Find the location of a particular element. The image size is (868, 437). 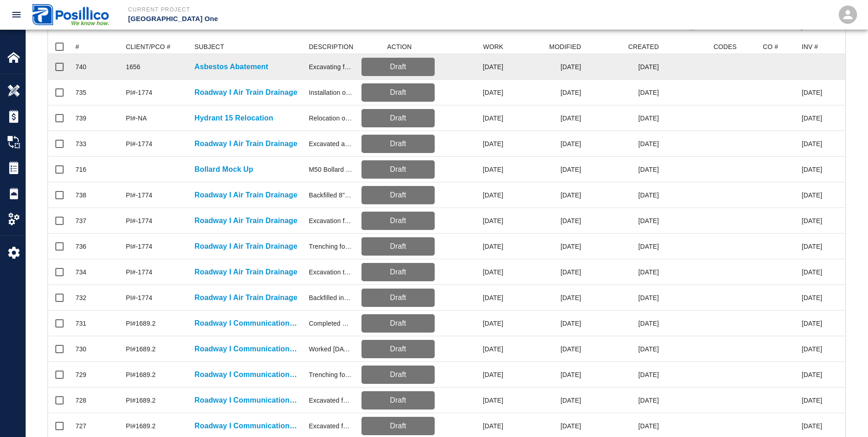

div: 729 is located at coordinates (81, 374).